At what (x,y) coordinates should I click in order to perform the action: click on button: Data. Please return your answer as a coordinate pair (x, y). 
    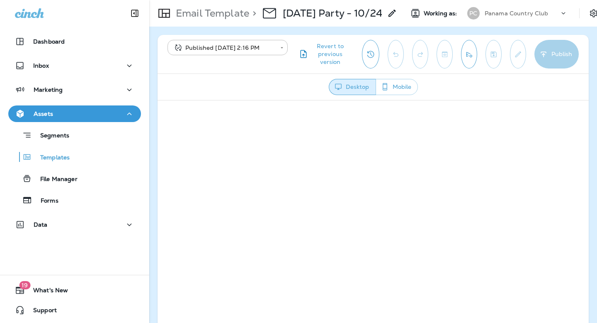
    Looking at the image, I should click on (75, 224).